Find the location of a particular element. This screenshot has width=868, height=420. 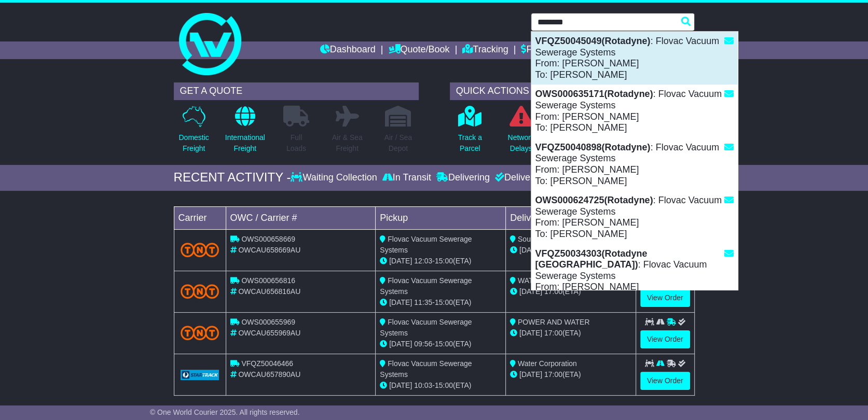

p: Air & Sea Freight is located at coordinates (347, 143).